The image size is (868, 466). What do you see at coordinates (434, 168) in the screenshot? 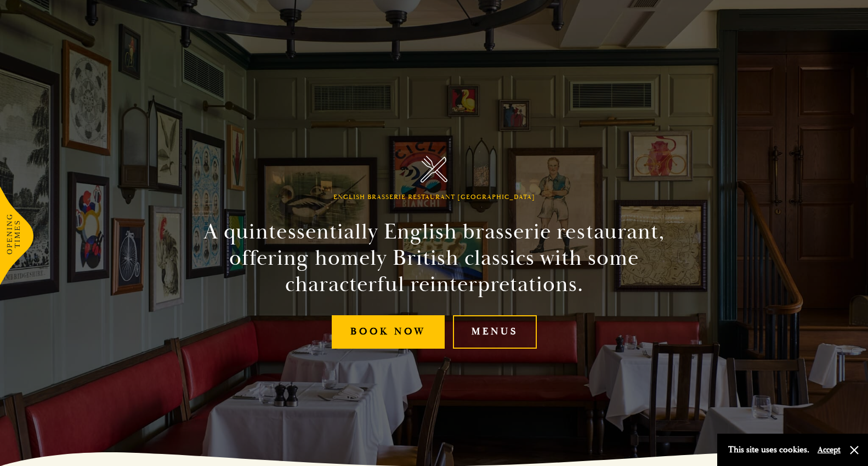
I see `img: Parker's Tavern Brasserie Cambridge` at bounding box center [434, 168].